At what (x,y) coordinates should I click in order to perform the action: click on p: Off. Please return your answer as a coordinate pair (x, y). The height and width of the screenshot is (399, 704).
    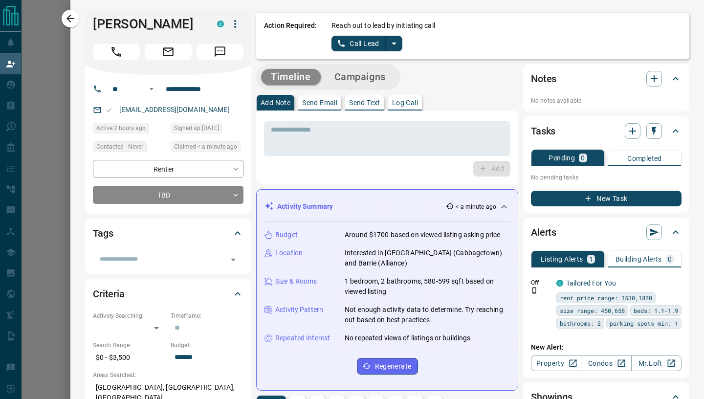
    Looking at the image, I should click on (541, 283).